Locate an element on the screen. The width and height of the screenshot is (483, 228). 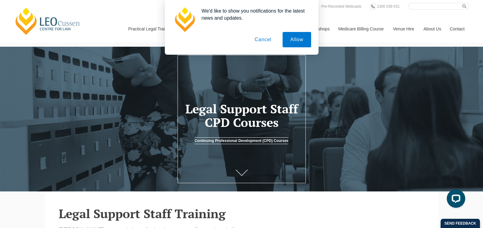
button: Allow is located at coordinates (297, 40).